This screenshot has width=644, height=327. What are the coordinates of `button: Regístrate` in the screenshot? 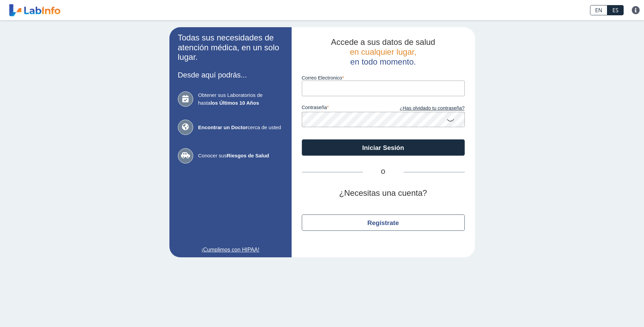 It's located at (383, 223).